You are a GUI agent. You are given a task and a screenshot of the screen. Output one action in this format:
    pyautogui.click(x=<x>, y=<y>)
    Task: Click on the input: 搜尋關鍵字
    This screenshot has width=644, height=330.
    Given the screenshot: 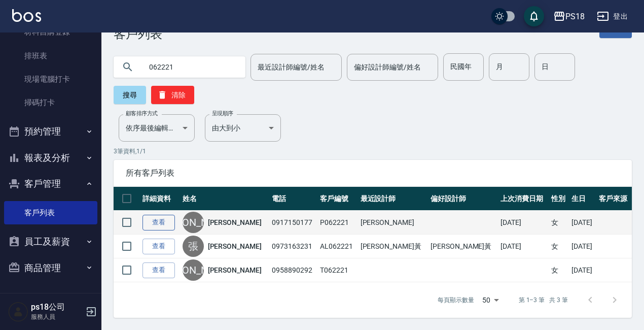 What is the action you would take?
    pyautogui.click(x=189, y=67)
    